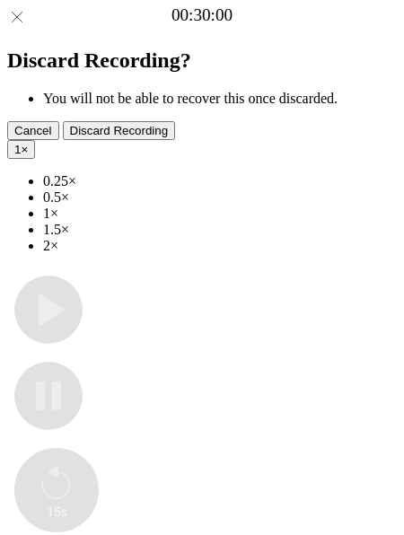 The image size is (404, 535). What do you see at coordinates (220, 99) in the screenshot?
I see `li: You will not be able to recover this once discarded.` at bounding box center [220, 99].